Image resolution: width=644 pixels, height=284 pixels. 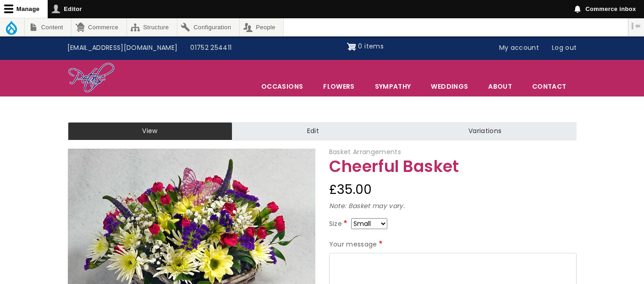 What do you see at coordinates (367, 206) in the screenshot?
I see `em: Note: Basket may vary.` at bounding box center [367, 206].